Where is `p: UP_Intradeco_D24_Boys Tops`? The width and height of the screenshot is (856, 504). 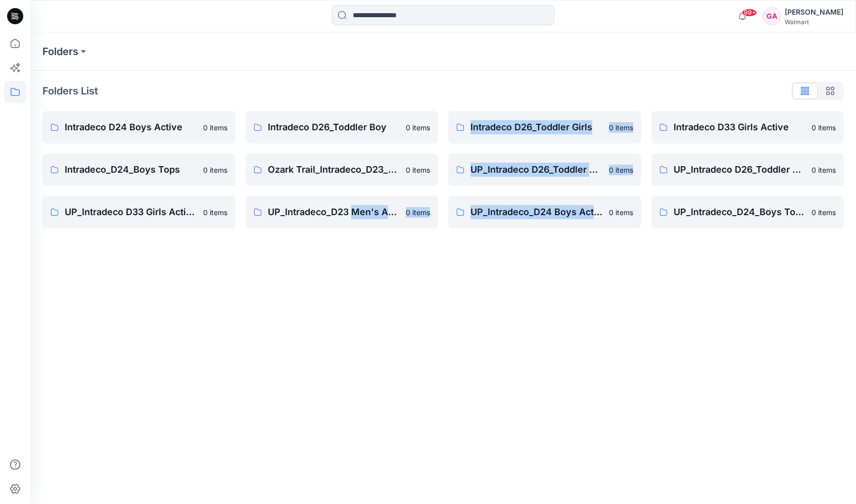 p: UP_Intradeco_D24_Boys Tops is located at coordinates (740, 212).